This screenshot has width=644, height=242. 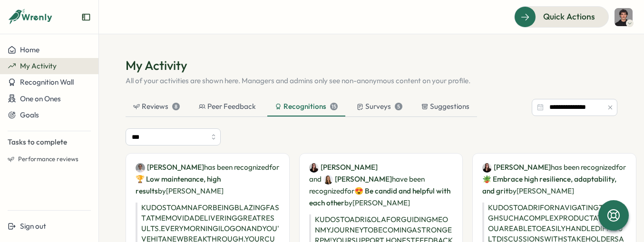 I want to click on span: 🏆 Low maintenance, high results, so click(x=178, y=185).